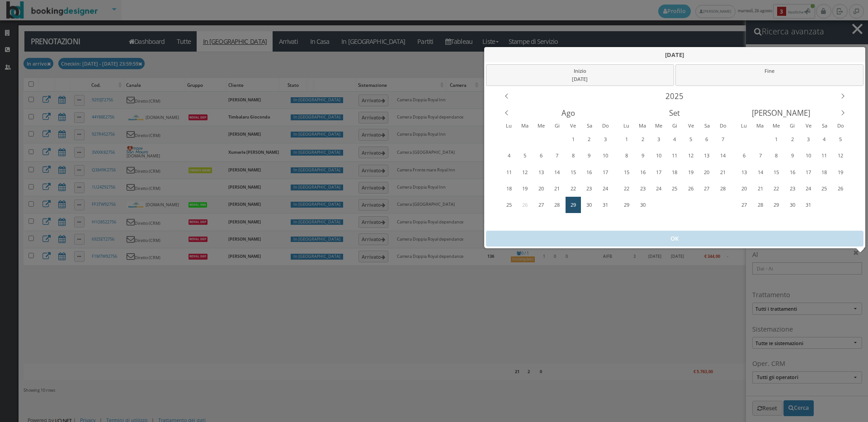  What do you see at coordinates (525, 188) in the screenshot?
I see `div: Martedì, Agosto 19` at bounding box center [525, 188].